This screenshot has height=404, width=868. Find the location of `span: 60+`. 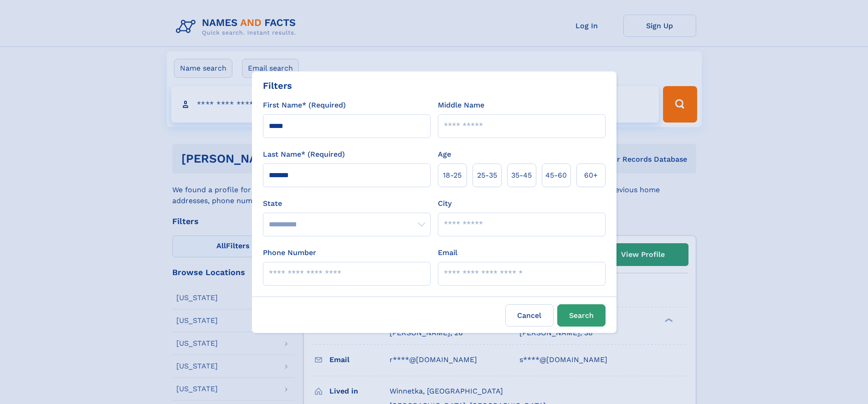

span: 60+ is located at coordinates (591, 175).